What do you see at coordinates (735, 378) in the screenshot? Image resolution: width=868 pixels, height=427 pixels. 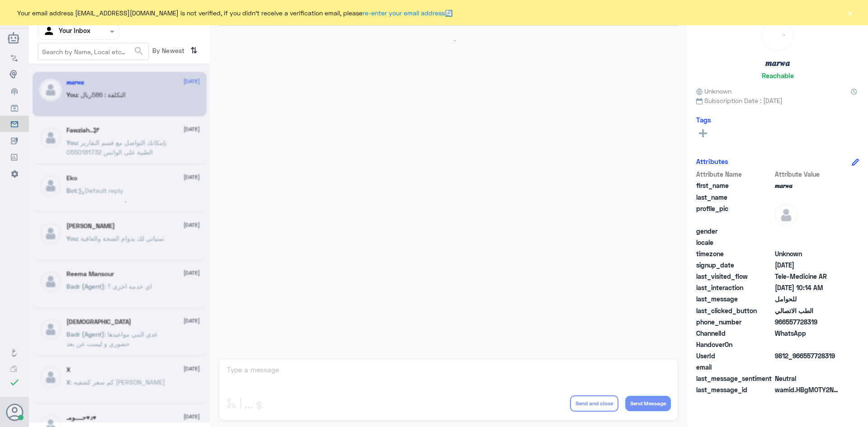 I see `span: last_message_sentiment` at bounding box center [735, 378].